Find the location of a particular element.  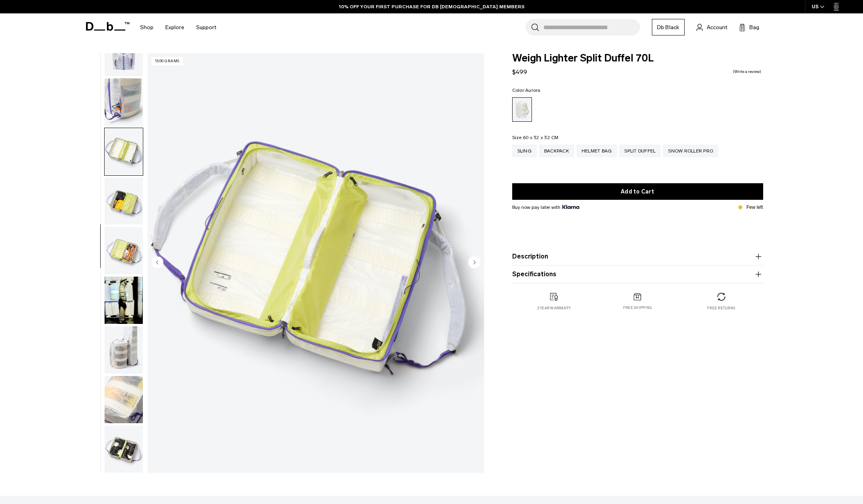

a: Helmet Bag is located at coordinates (597, 151).